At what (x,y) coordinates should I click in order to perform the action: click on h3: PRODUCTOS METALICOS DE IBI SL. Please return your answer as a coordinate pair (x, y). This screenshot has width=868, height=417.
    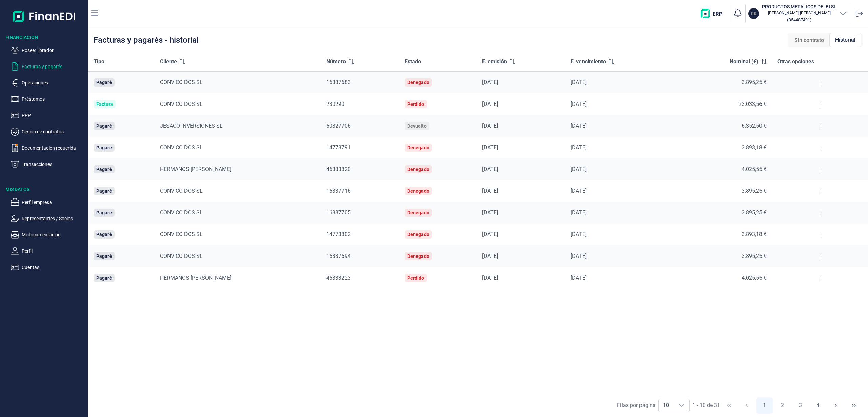
    Looking at the image, I should click on (799, 7).